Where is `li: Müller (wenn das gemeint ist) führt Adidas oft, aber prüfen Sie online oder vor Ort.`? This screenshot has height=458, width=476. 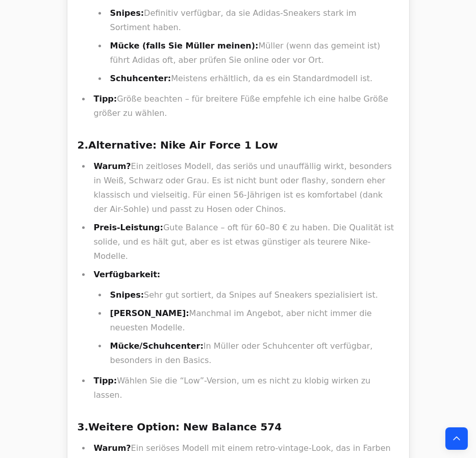 li: Müller (wenn das gemeint ist) führt Adidas oft, aber prüfen Sie online oder vor Ort. is located at coordinates (253, 53).